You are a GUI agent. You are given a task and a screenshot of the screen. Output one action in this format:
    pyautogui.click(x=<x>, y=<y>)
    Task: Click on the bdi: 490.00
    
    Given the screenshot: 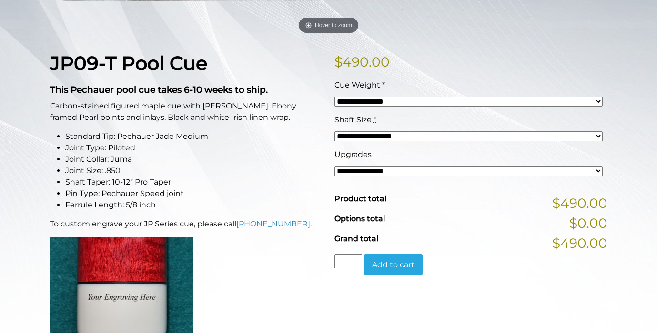 What is the action you would take?
    pyautogui.click(x=362, y=62)
    